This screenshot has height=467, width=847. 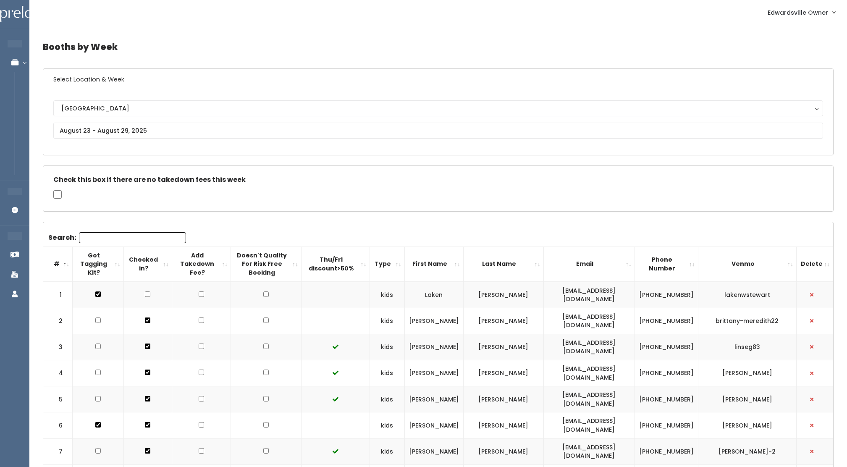 I want to click on th: First Name: activate to sort column ascending, so click(x=434, y=264).